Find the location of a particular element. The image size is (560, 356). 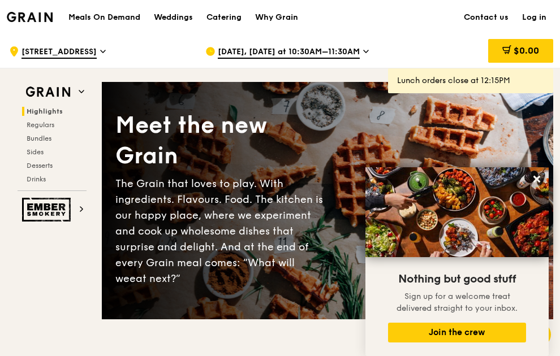

h1: Meals On Demand is located at coordinates (104, 18).